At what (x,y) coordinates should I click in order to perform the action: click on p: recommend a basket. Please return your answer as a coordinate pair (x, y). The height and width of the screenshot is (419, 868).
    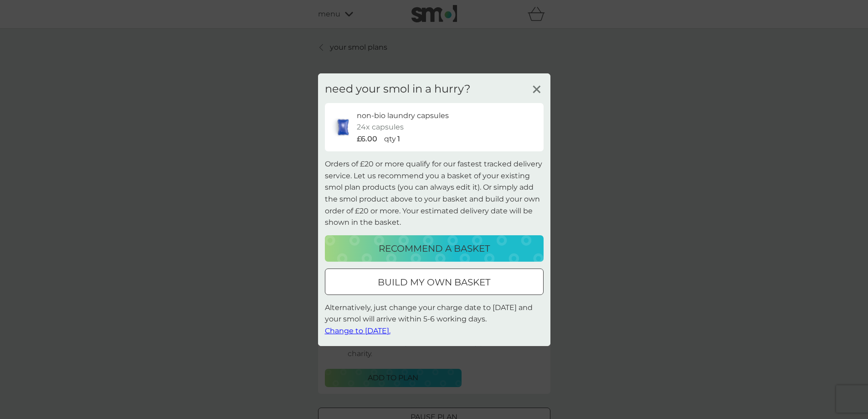
    Looking at the image, I should click on (434, 248).